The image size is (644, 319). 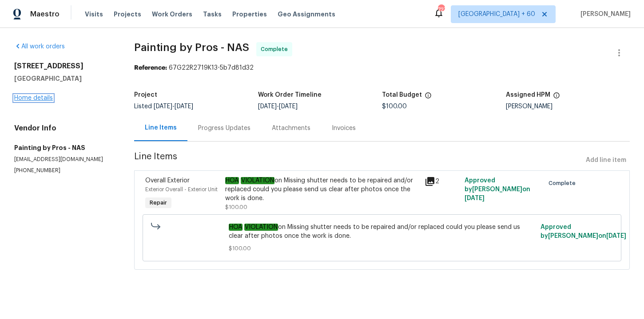 What do you see at coordinates (212, 14) in the screenshot?
I see `span: Tasks` at bounding box center [212, 14].